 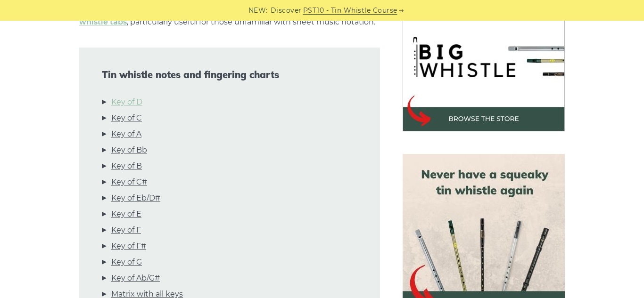 What do you see at coordinates (126, 262) in the screenshot?
I see `a: Key of G` at bounding box center [126, 262].